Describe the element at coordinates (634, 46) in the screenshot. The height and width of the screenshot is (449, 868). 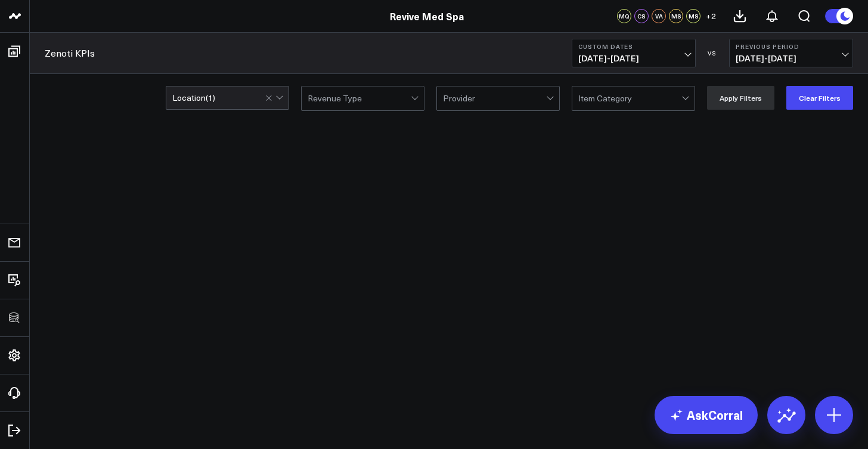
I see `b: Custom Dates` at that location.